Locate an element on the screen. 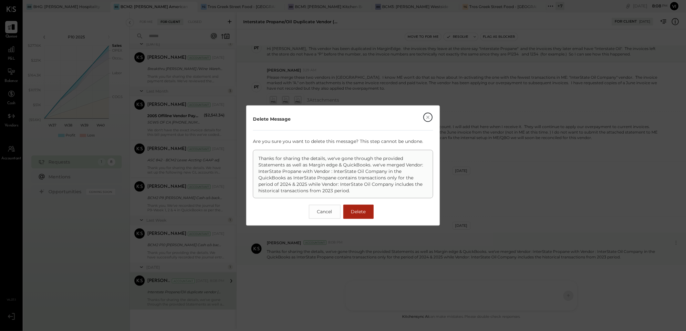  span: Cancel is located at coordinates (325, 212).